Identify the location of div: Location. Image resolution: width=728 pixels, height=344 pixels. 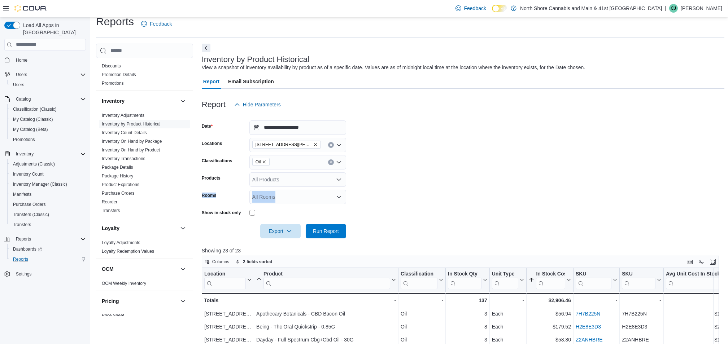
(225, 274).